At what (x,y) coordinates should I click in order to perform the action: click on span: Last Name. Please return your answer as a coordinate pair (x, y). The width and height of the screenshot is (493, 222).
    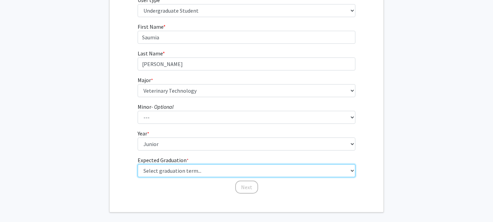
    Looking at the image, I should click on (150, 53).